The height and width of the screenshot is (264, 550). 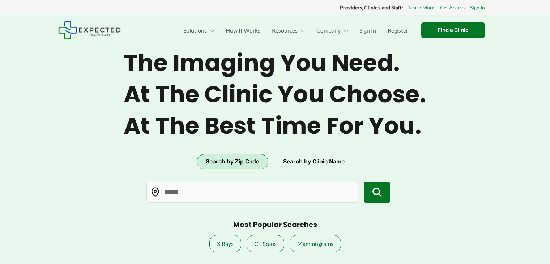 What do you see at coordinates (453, 30) in the screenshot?
I see `a: Find a Clinic` at bounding box center [453, 30].